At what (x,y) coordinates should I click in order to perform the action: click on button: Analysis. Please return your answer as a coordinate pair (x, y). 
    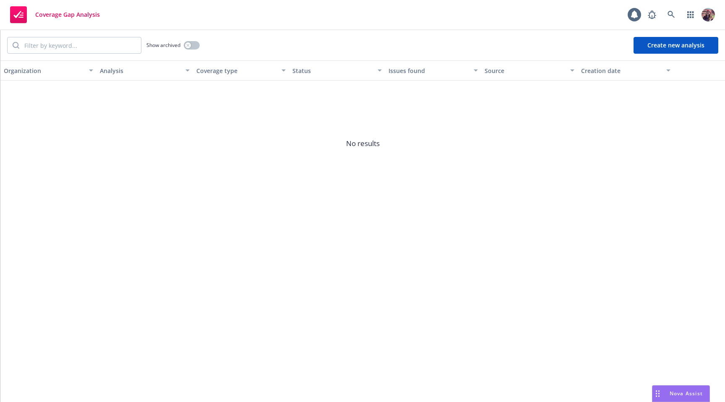
    Looking at the image, I should click on (144, 70).